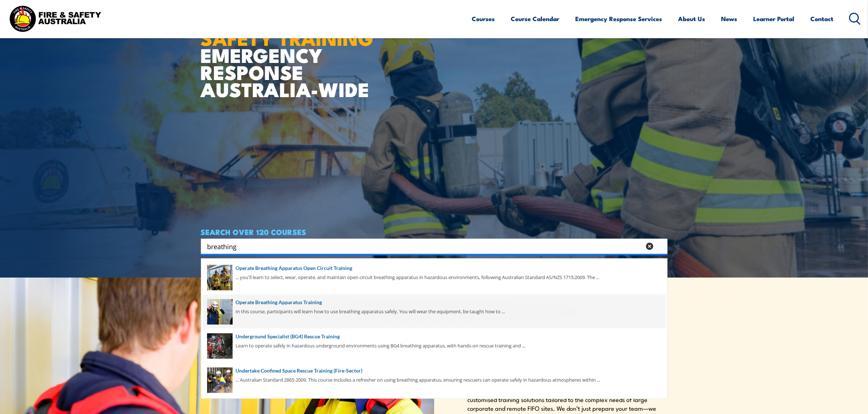 This screenshot has height=414, width=868. Describe the element at coordinates (535, 19) in the screenshot. I see `a: Course Calendar` at that location.